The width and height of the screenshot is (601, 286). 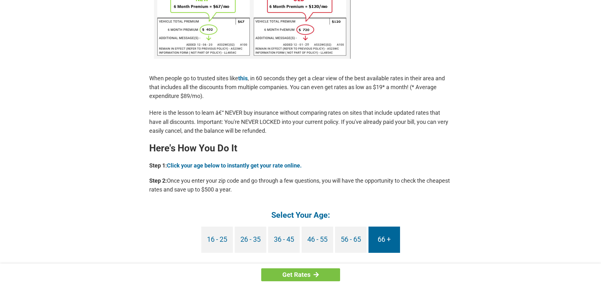 What do you see at coordinates (243, 78) in the screenshot?
I see `a: this` at bounding box center [243, 78].